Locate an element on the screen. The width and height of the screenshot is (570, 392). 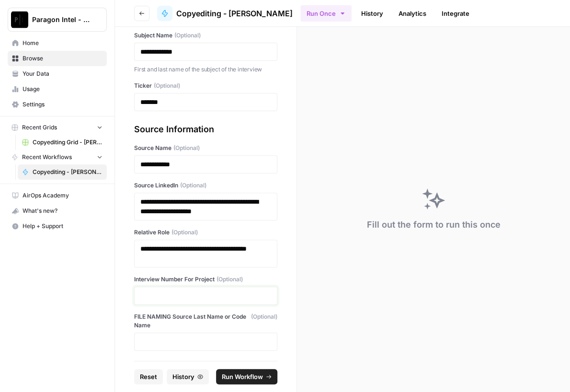
button: Run Once is located at coordinates (326, 13).